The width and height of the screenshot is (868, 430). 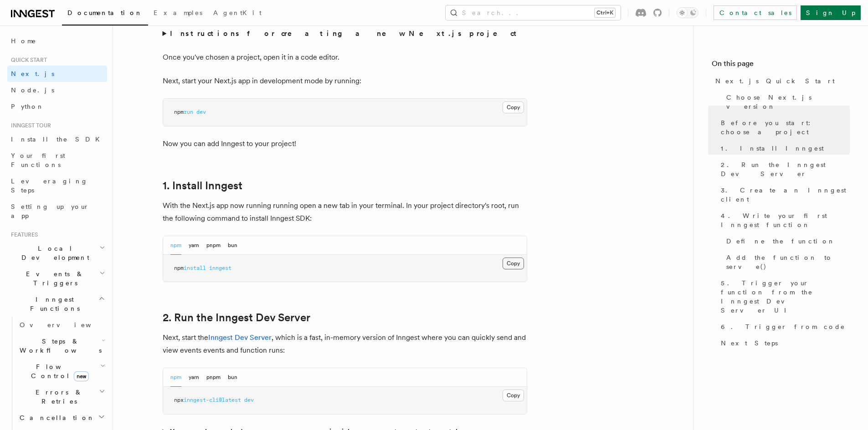 I want to click on a: Contact sales, so click(x=755, y=13).